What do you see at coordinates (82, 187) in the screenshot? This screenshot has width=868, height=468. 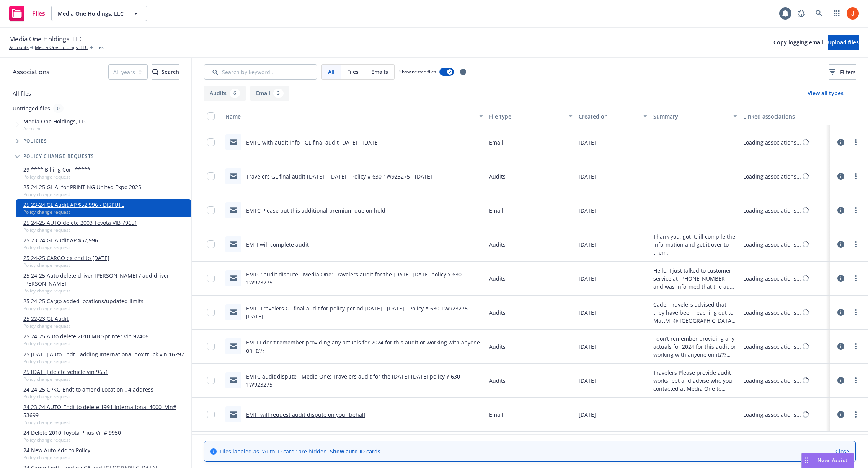 I see `a: 25 24-25 GL AI for PRINTING United Expo 2025` at bounding box center [82, 187].